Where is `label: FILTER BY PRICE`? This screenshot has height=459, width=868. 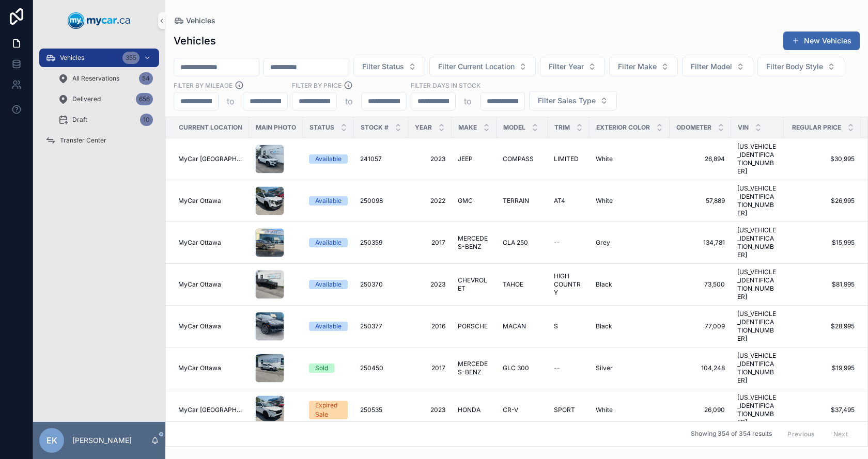
label: FILTER BY PRICE is located at coordinates (317, 85).